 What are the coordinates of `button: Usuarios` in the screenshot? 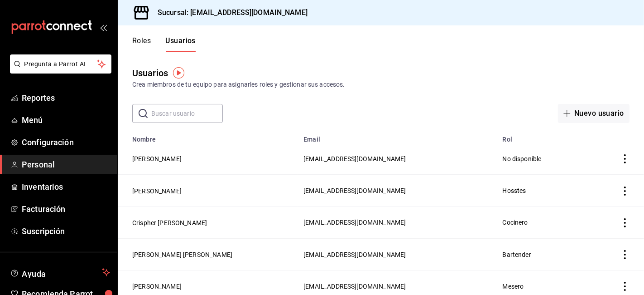 It's located at (180, 44).